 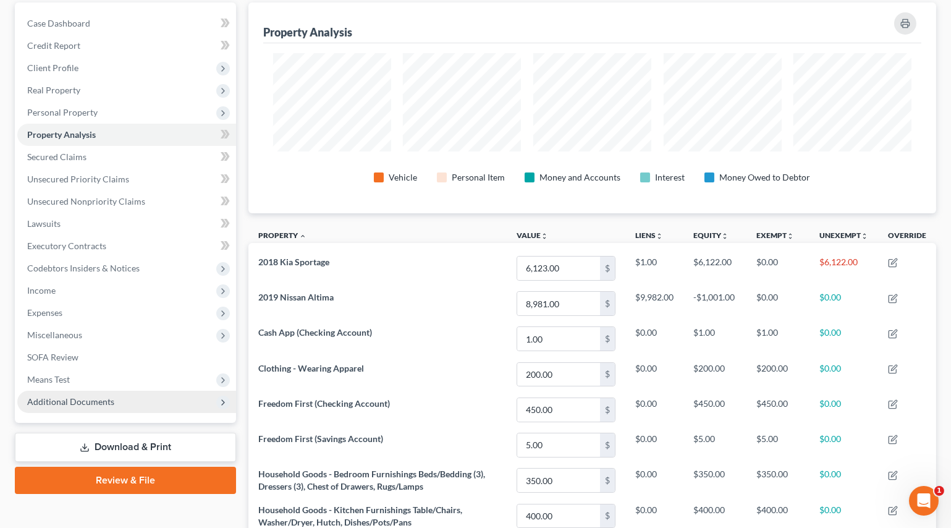 I want to click on a: SOFA Review, so click(x=127, y=357).